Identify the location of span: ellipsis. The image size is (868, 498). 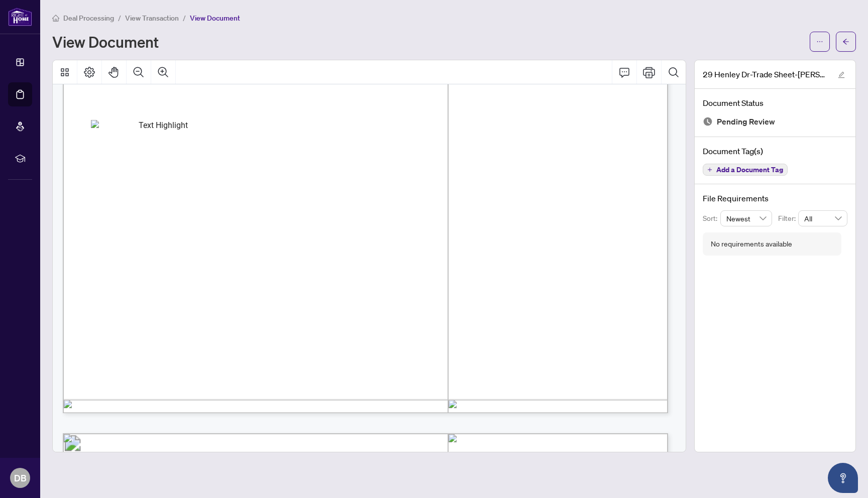
(820, 41).